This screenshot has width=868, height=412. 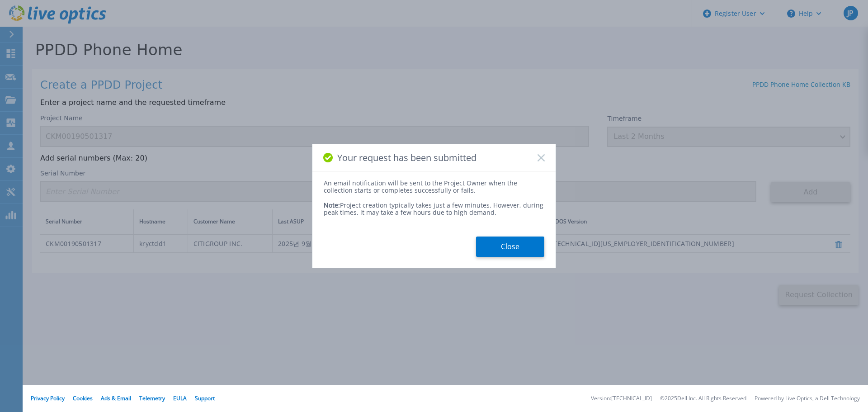 What do you see at coordinates (434, 187) in the screenshot?
I see `div: An email notification will be sent to the Project Owner when the collection starts or completes s...` at bounding box center [434, 187].